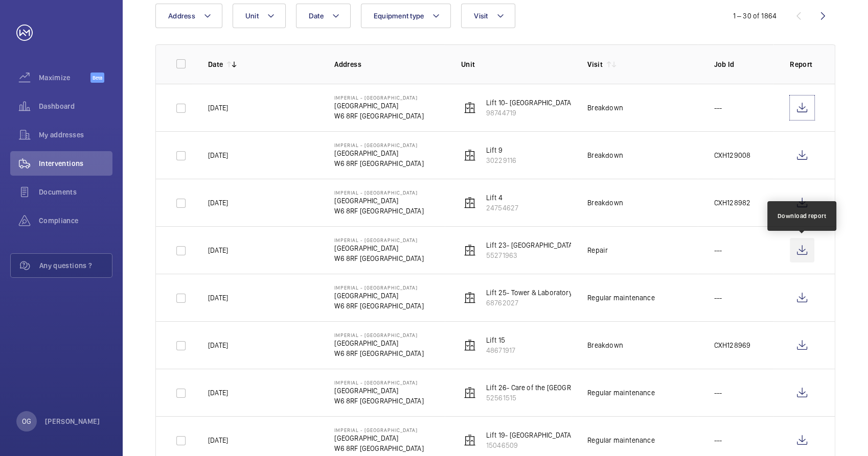 This screenshot has height=456, width=868. Describe the element at coordinates (75, 164) in the screenshot. I see `span: Interventions` at that location.